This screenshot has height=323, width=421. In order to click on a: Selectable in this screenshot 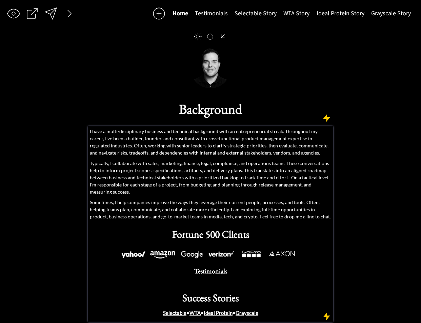, I will do `click(175, 312)`.